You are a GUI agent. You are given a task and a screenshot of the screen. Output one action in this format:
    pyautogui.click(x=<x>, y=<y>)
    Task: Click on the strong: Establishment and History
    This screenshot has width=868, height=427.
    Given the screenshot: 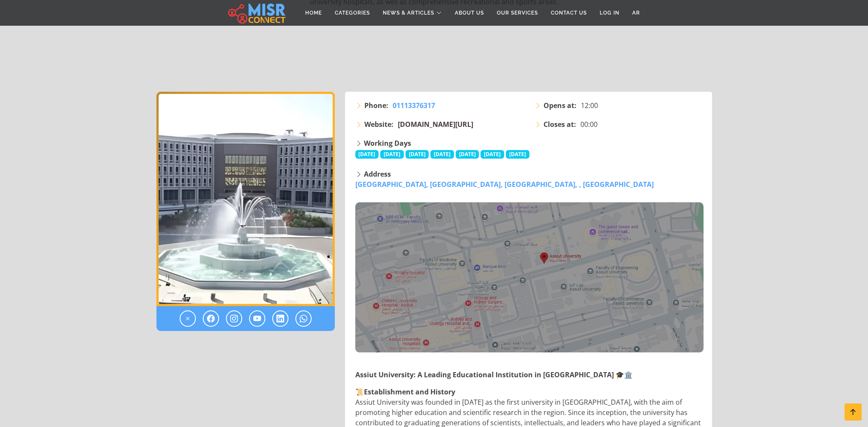 What is the action you would take?
    pyautogui.click(x=409, y=392)
    